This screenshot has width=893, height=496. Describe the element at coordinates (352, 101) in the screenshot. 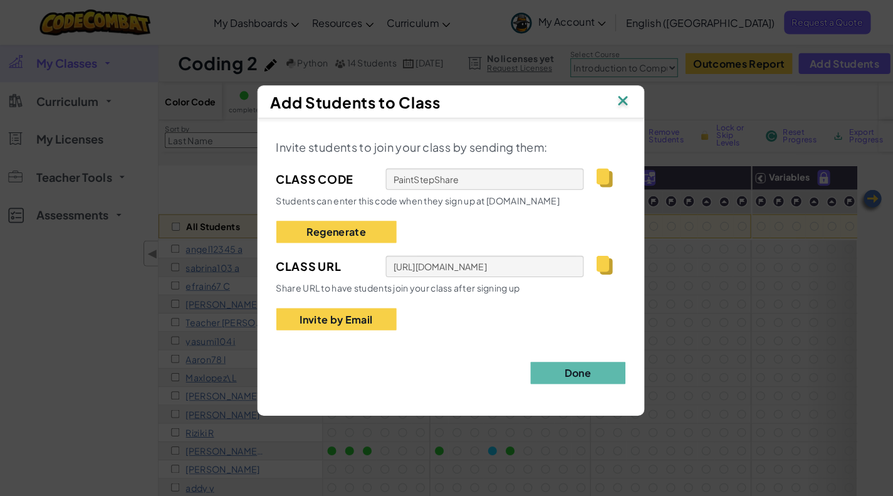

I see `span: Add Students to Class` at that location.